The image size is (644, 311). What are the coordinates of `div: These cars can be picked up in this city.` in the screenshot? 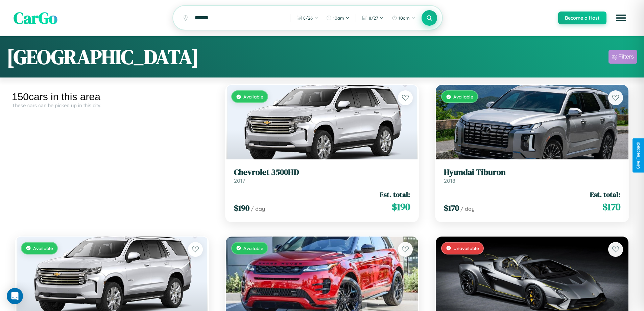 It's located at (112, 105).